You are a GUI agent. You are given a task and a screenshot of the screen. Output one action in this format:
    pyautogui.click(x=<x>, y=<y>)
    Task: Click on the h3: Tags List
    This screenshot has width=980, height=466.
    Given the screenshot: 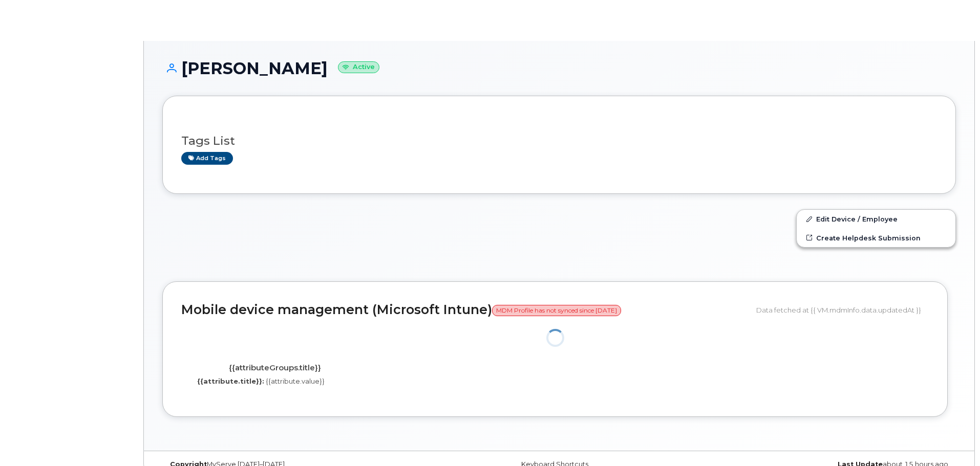 What is the action you would take?
    pyautogui.click(x=559, y=141)
    